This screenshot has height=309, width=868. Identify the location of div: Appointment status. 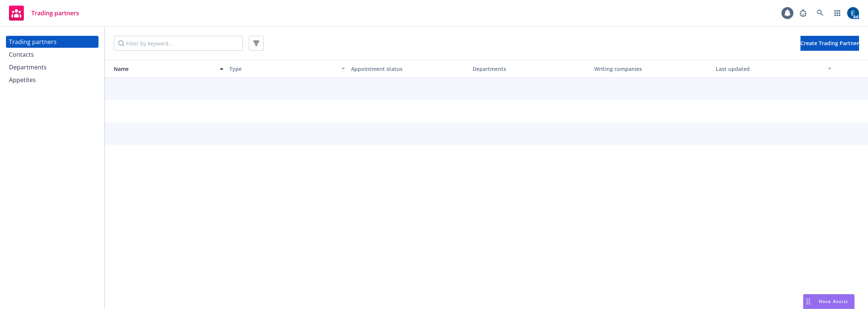
(409, 68).